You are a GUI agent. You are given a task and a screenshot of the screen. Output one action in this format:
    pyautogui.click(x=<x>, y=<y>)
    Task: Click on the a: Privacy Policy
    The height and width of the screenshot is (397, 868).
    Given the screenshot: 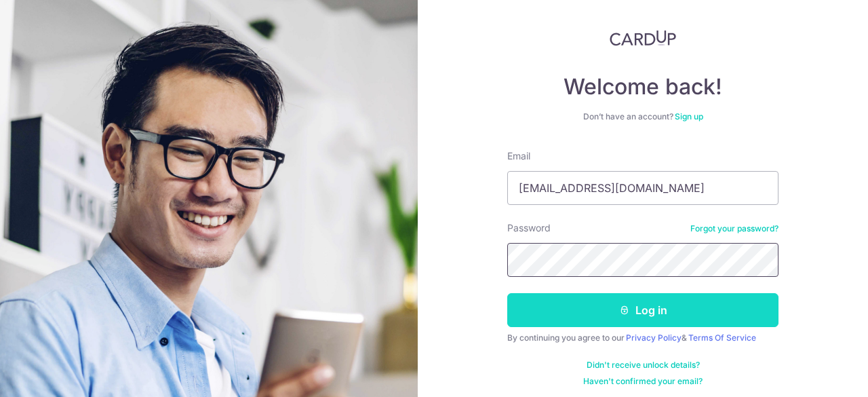 What is the action you would take?
    pyautogui.click(x=654, y=337)
    